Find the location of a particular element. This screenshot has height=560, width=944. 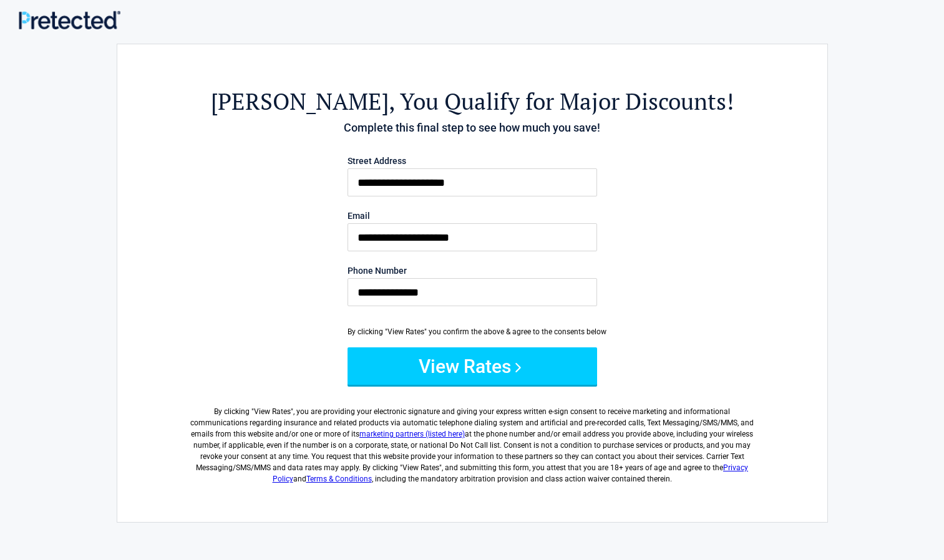

img: Main Logo is located at coordinates (69, 20).